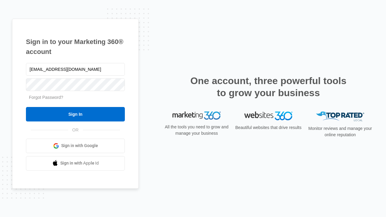  I want to click on a: Forgot Password?, so click(46, 97).